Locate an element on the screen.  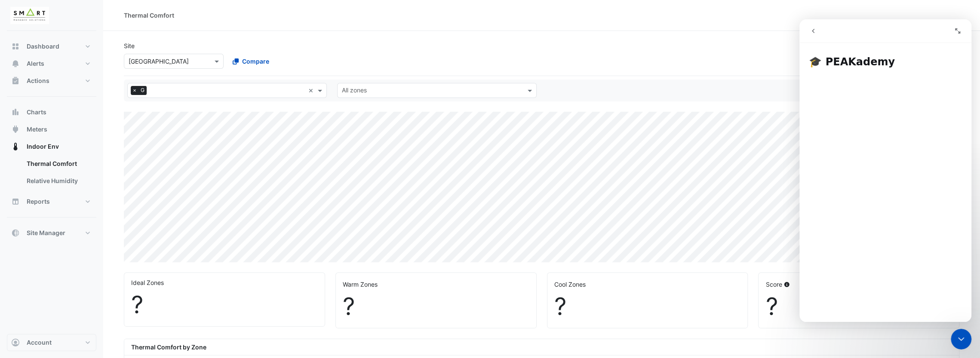
button: Account is located at coordinates (52, 342).